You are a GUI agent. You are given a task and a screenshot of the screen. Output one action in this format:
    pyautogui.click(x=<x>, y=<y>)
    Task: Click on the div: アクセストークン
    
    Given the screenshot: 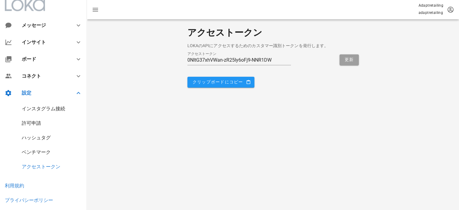 What is the action you would take?
    pyautogui.click(x=41, y=166)
    